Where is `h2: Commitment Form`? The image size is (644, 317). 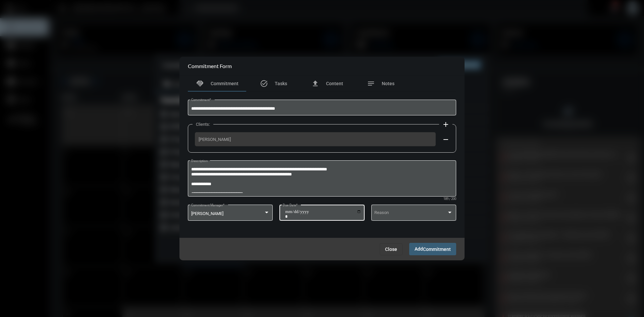
h2: Commitment Form is located at coordinates (210, 66).